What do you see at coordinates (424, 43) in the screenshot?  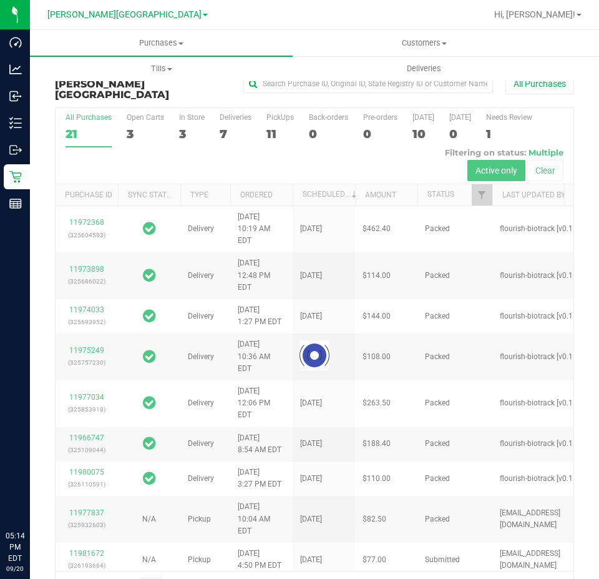 I see `span: Customers` at bounding box center [424, 43].